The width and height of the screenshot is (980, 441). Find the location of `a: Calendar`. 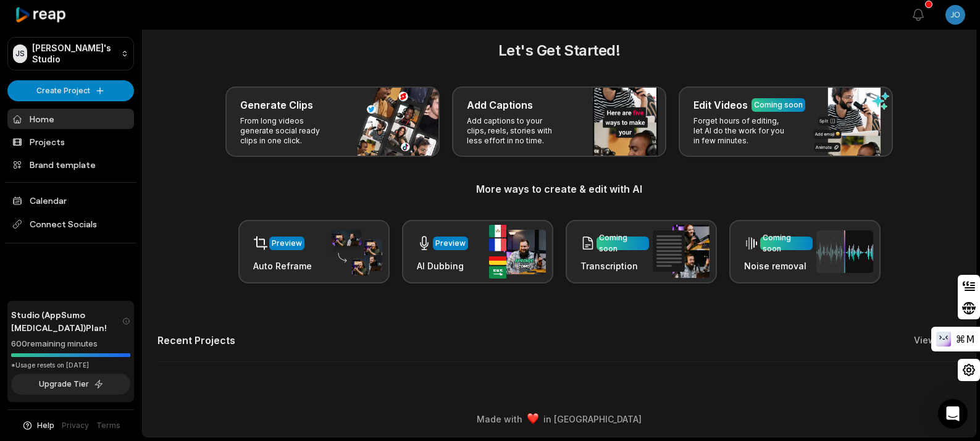

a: Calendar is located at coordinates (70, 200).